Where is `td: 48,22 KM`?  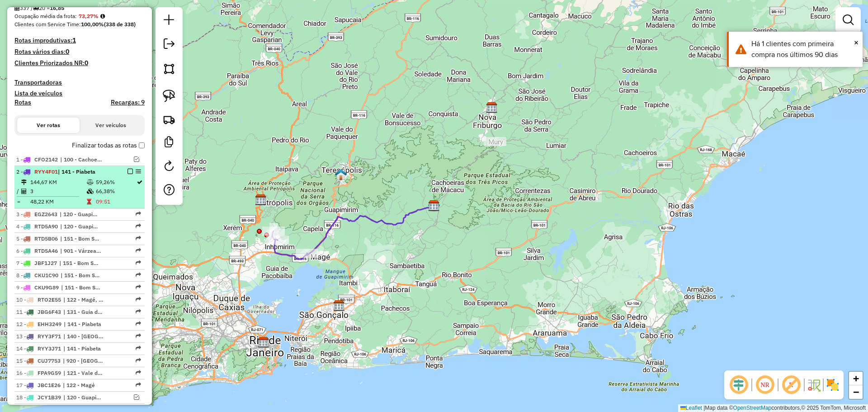 td: 48,22 KM is located at coordinates (58, 202).